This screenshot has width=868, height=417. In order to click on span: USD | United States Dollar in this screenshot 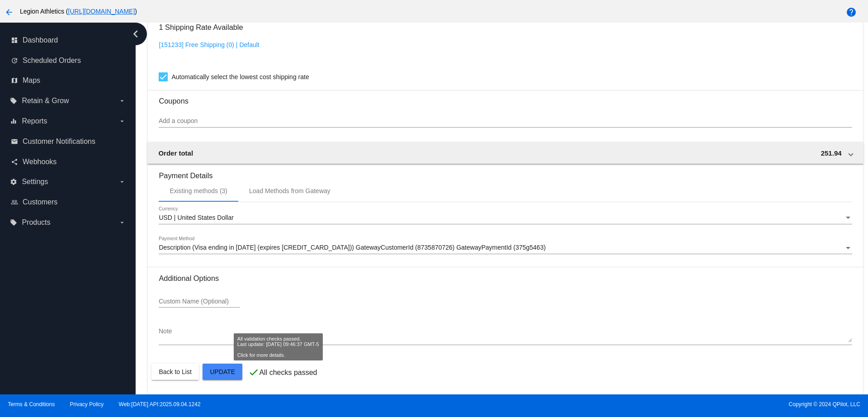, I will do `click(196, 217)`.